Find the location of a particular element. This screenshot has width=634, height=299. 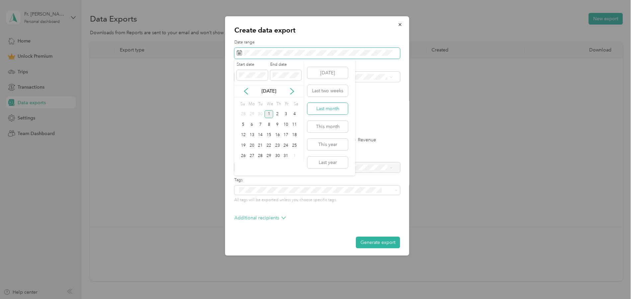

div: 10 is located at coordinates (286, 124).